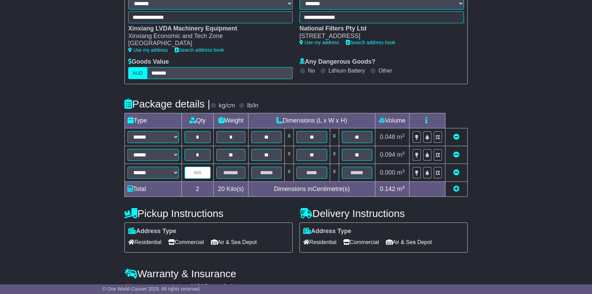 The height and width of the screenshot is (294, 592). Describe the element at coordinates (378, 29) in the screenshot. I see `div: National Filters Pty Ltd` at that location.